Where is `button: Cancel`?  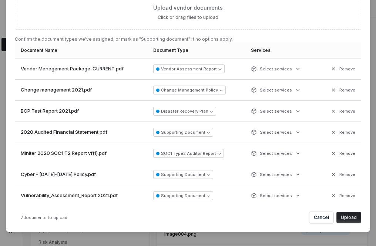 button: Cancel is located at coordinates (321, 217).